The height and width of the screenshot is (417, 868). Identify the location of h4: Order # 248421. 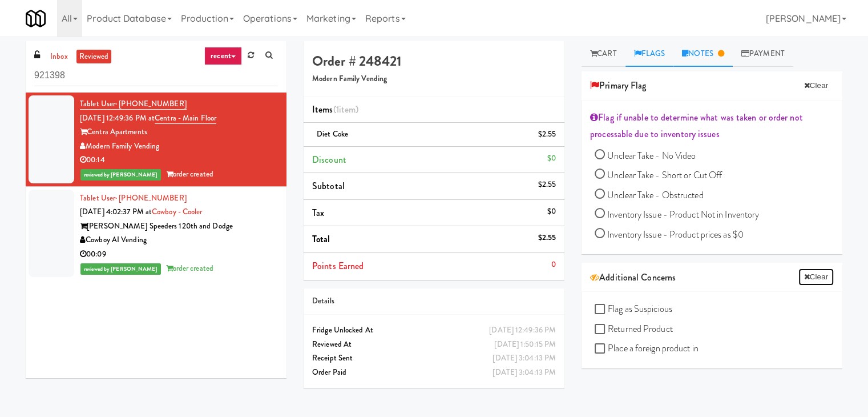
(433, 61).